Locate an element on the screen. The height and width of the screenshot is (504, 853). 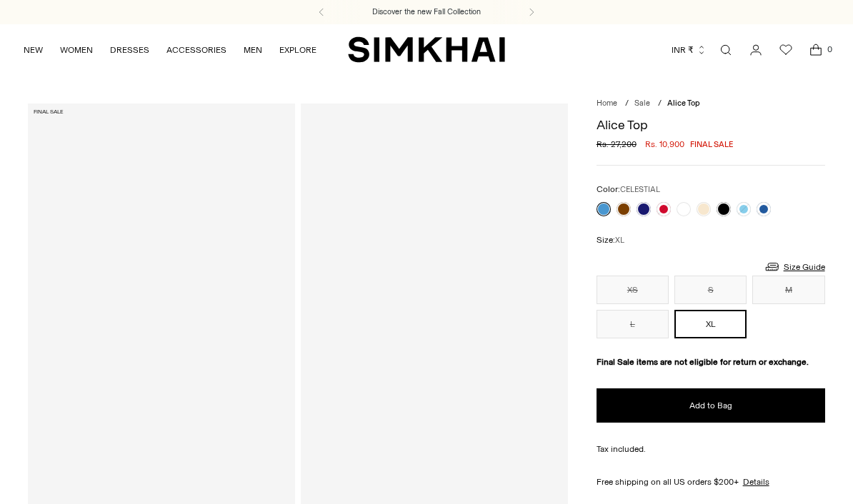
a: Open search modal is located at coordinates (726, 50).